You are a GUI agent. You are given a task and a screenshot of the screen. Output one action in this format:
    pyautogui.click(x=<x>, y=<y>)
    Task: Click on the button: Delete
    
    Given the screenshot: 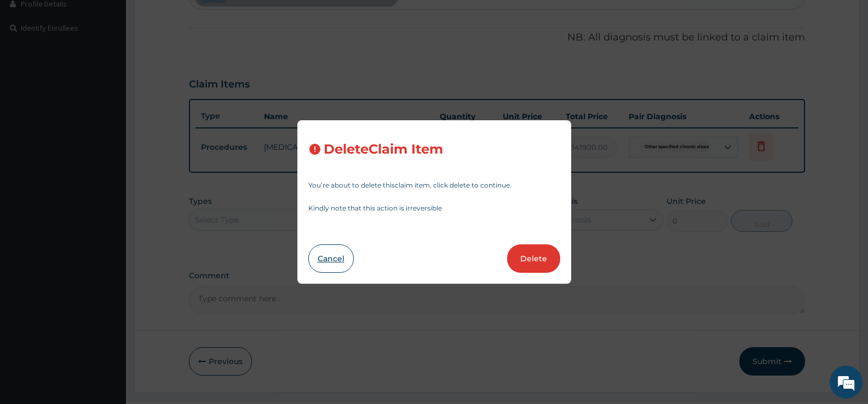 What is the action you would take?
    pyautogui.click(x=533, y=259)
    